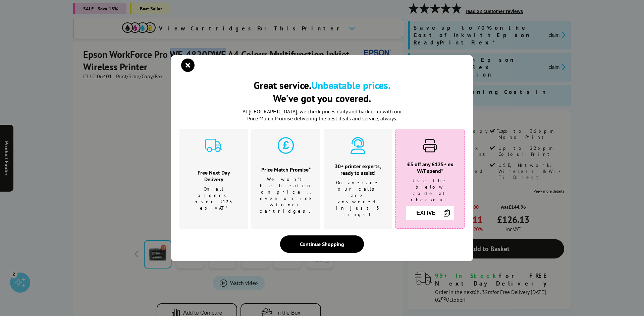 This screenshot has height=316, width=644. I want to click on p: On all orders over £125 ex VAT*, so click(213, 199).